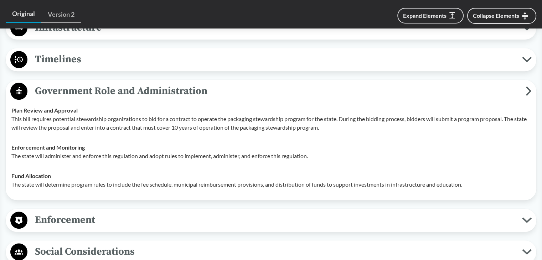 The height and width of the screenshot is (260, 542). What do you see at coordinates (431, 16) in the screenshot?
I see `button: Expand Elements` at bounding box center [431, 16].